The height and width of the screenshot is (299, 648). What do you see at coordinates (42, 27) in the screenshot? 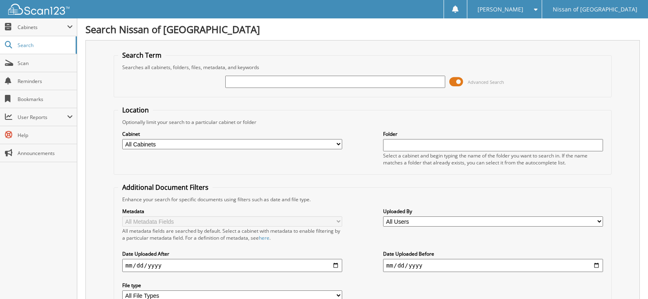
I see `span: Cabinets` at bounding box center [42, 27].